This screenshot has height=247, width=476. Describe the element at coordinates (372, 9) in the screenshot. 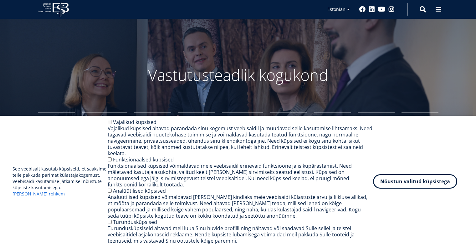

I see `a: Linkedin` at that location.